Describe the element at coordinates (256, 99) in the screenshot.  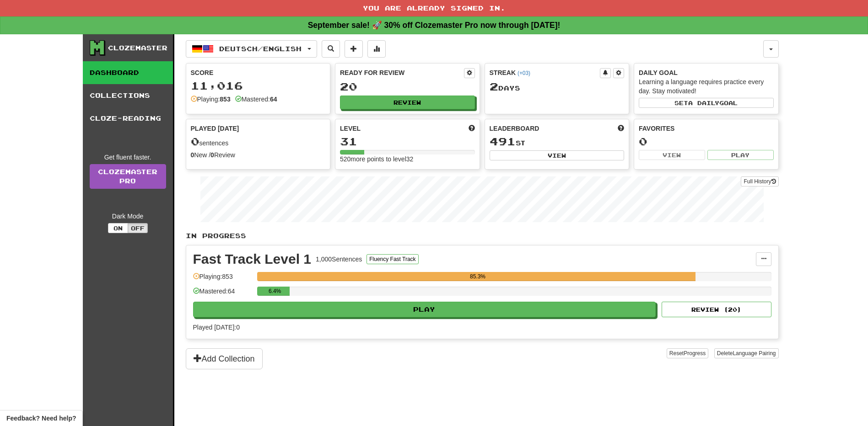
I see `div: Mastered:` at that location.